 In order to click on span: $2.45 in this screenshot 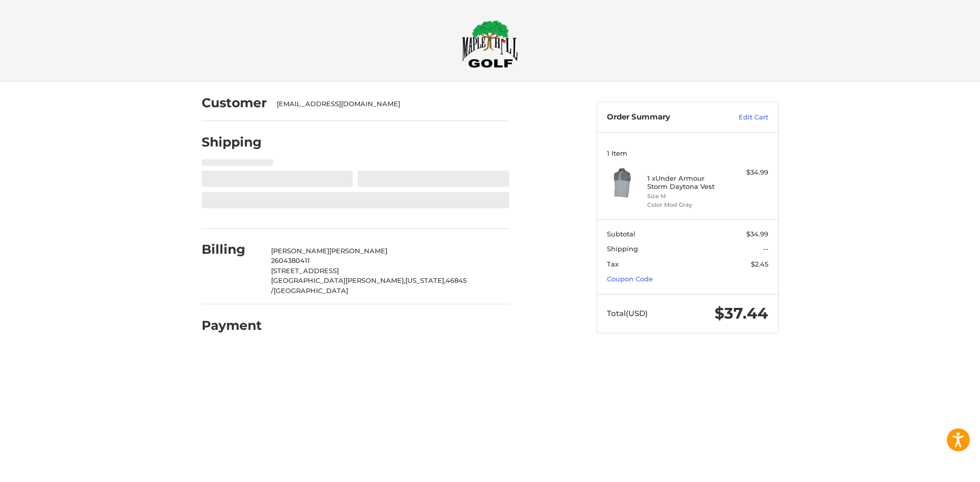, I will do `click(760, 264)`.